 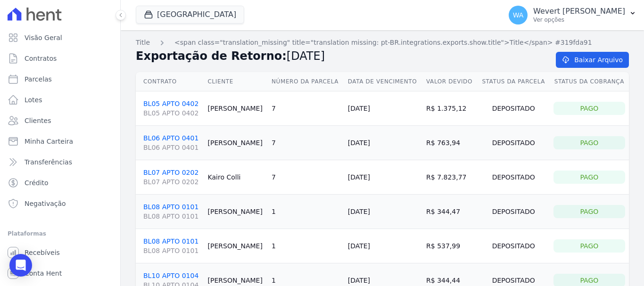 What do you see at coordinates (43, 273) in the screenshot?
I see `span: Conta Hent` at bounding box center [43, 273].